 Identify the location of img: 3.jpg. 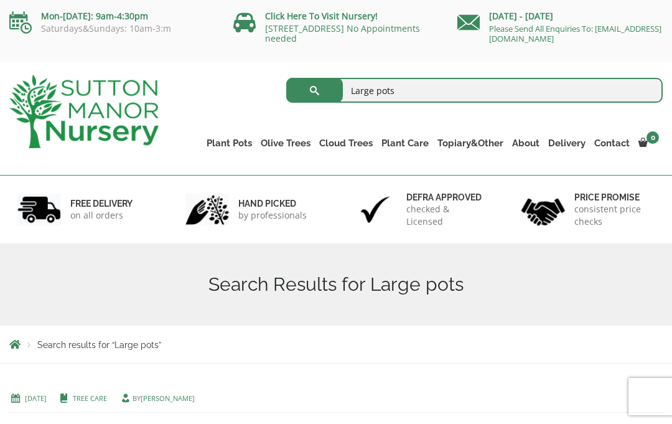
(375, 209).